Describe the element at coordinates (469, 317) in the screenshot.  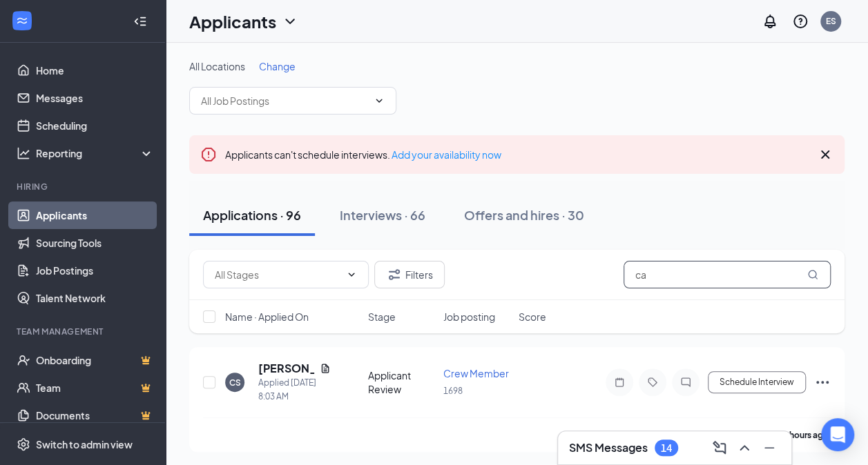
I see `span: Job posting` at that location.